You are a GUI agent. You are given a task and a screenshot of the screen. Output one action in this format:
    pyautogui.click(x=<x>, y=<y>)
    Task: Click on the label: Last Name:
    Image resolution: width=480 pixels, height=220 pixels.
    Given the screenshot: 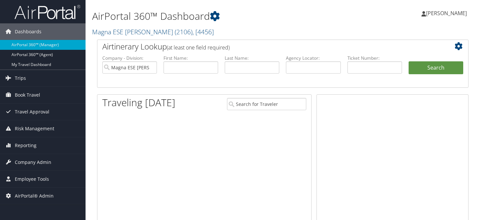 What is the action you would take?
    pyautogui.click(x=252, y=58)
    